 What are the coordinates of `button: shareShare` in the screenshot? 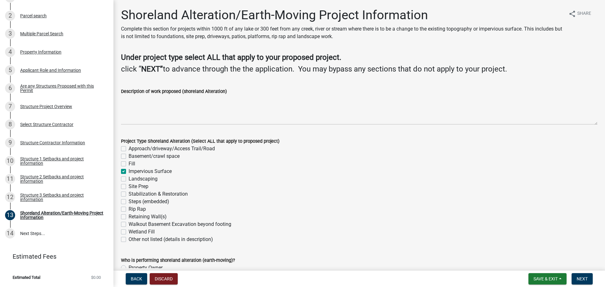 It's located at (580, 14).